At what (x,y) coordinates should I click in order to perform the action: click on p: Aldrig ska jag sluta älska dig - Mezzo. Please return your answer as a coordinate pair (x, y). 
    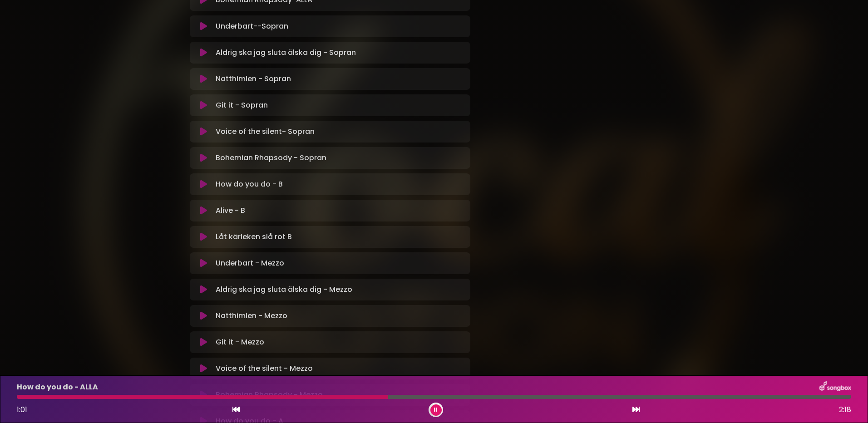
    Looking at the image, I should click on (284, 290).